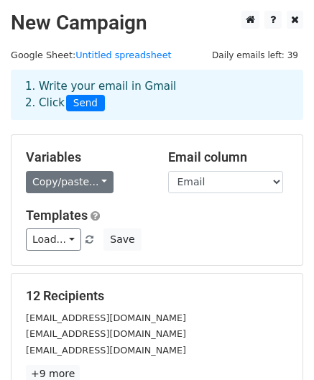 This screenshot has width=314, height=380. Describe the element at coordinates (85, 103) in the screenshot. I see `span: Send` at that location.